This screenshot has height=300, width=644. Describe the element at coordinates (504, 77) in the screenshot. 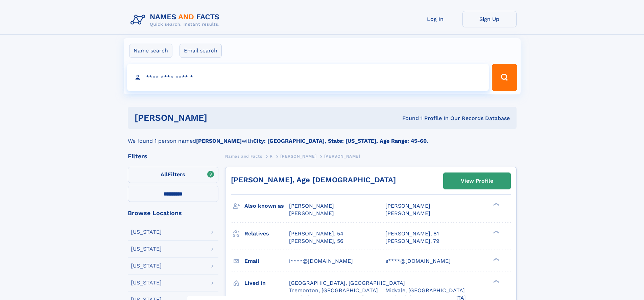

I see `button: Search Button` at that location.